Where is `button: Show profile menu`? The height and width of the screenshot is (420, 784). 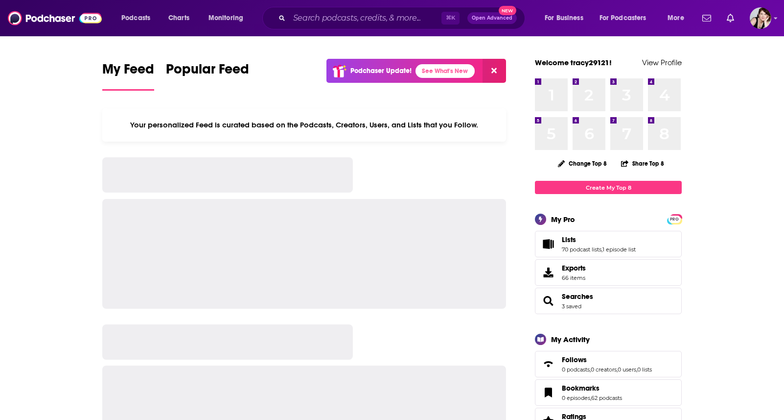 button: Show profile menu is located at coordinates (761, 18).